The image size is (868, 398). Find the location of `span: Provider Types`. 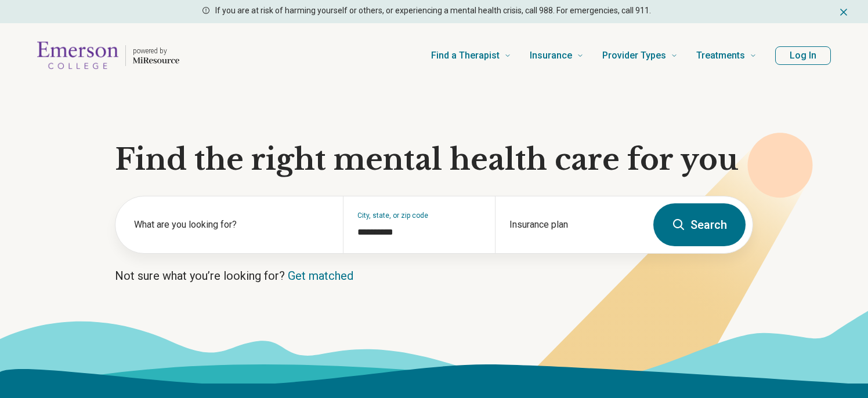

span: Provider Types is located at coordinates (634, 56).